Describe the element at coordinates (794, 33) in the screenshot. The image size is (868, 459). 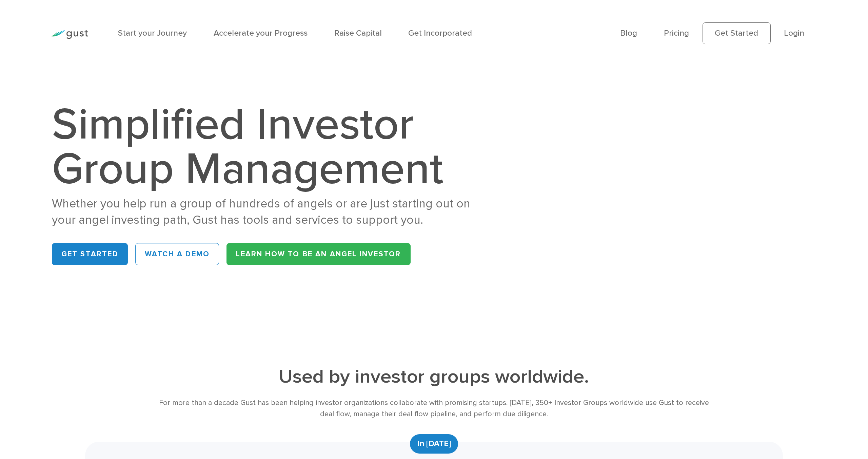
I see `a: Login` at that location.